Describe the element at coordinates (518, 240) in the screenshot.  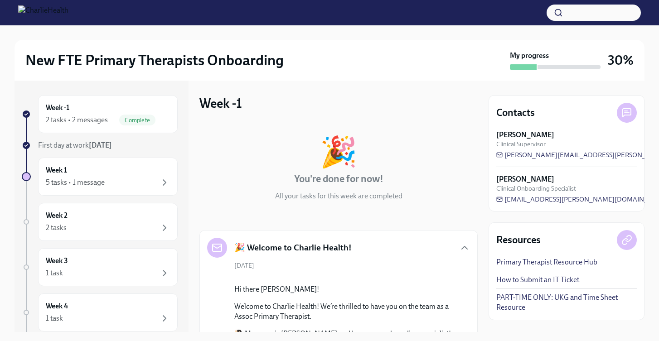
I see `h4: Resources` at that location.